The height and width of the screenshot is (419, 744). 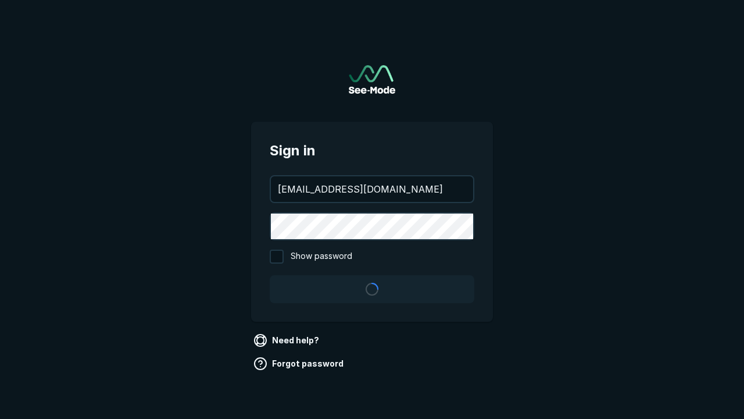 I want to click on img: See-Mode Logo, so click(x=372, y=79).